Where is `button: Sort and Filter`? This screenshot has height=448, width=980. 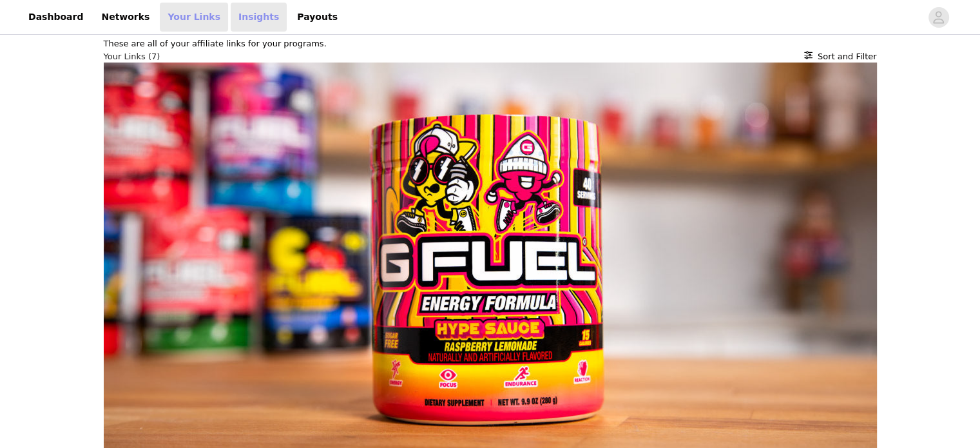 button: Sort and Filter is located at coordinates (840, 57).